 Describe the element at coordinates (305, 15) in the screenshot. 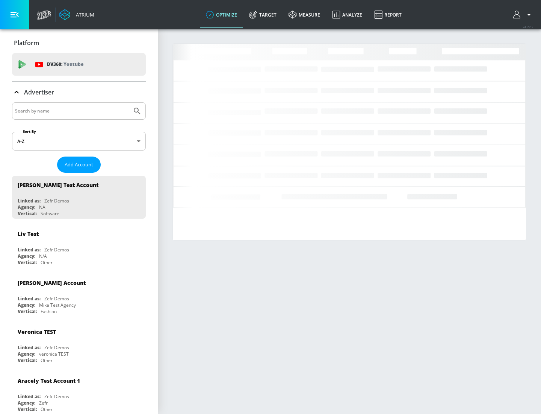

I see `a: measure` at that location.